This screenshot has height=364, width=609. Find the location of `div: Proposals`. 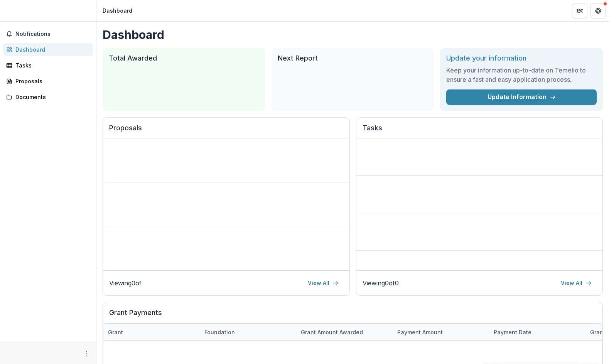

div: Proposals is located at coordinates (51, 81).